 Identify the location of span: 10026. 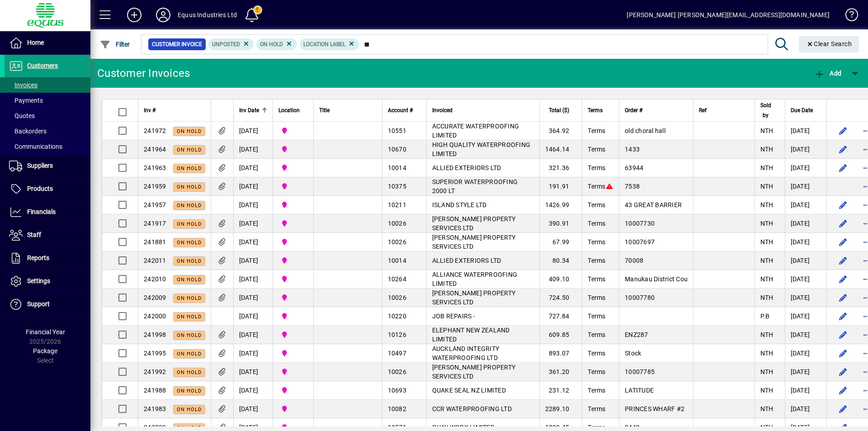
(397, 223).